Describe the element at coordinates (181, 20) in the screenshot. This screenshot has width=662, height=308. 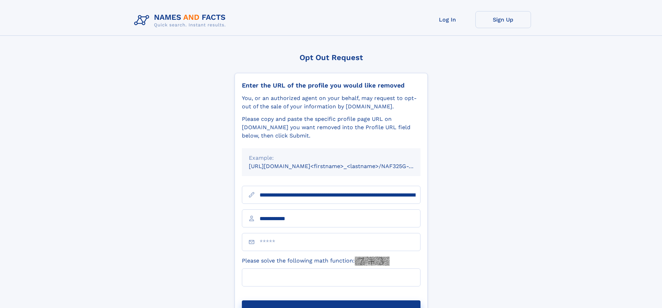
I see `img: Logo Names and Facts` at that location.